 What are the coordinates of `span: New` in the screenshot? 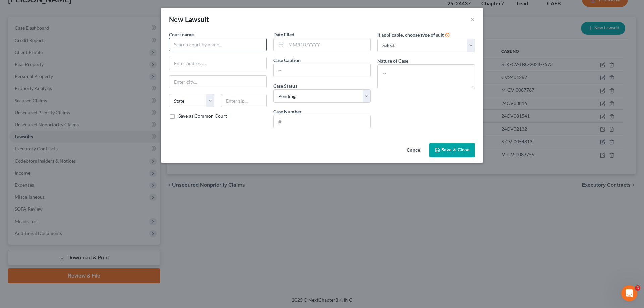 It's located at (176, 19).